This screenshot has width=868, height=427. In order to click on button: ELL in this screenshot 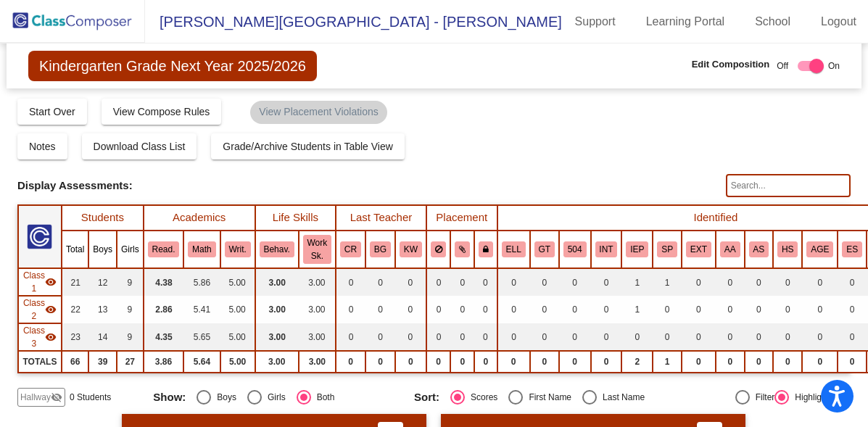, I will do `click(513, 249)`.